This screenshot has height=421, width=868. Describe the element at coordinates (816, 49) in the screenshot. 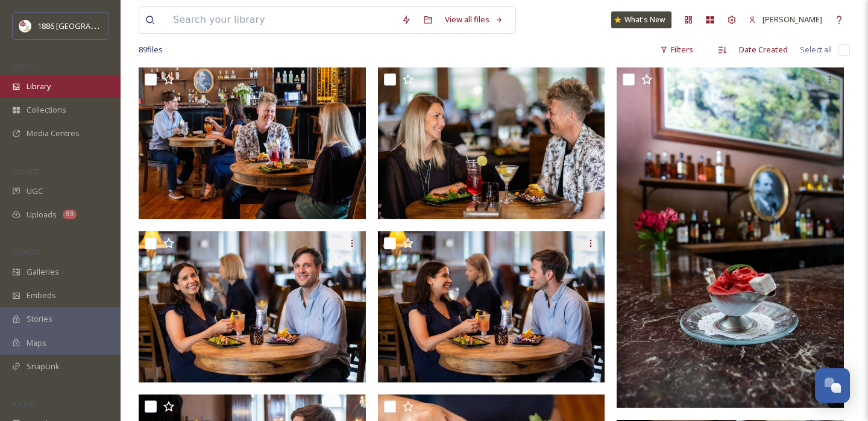

I see `span: Select all` at that location.